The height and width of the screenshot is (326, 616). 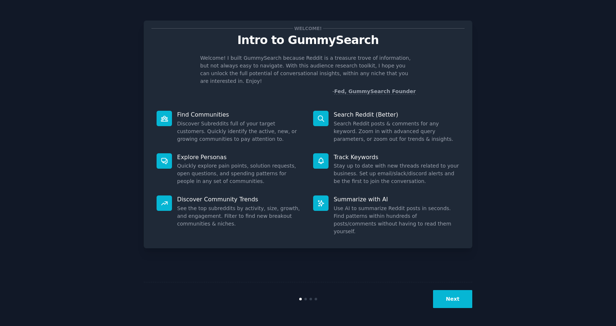 I want to click on dd: Quickly explore pain points, solution requests, open questions, and spending patterns for people ..., so click(x=240, y=173).